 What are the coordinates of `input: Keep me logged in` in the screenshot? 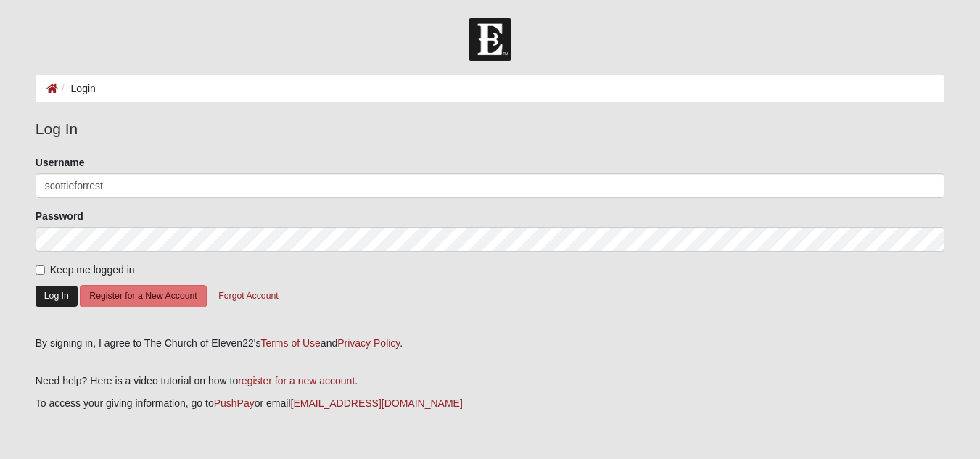 It's located at (40, 269).